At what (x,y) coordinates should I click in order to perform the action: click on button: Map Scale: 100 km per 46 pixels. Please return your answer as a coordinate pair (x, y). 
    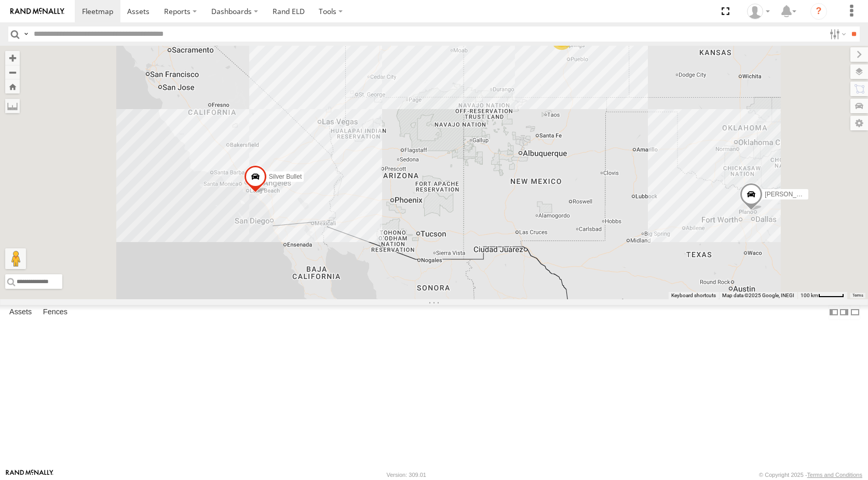
    Looking at the image, I should click on (823, 296).